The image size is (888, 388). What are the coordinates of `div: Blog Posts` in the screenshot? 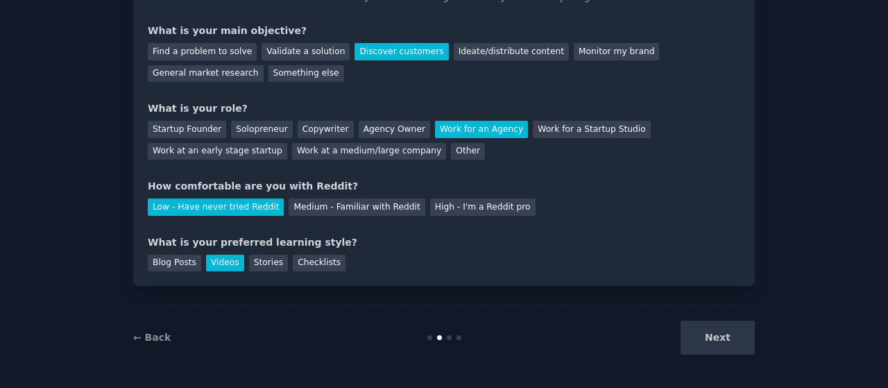 It's located at (174, 263).